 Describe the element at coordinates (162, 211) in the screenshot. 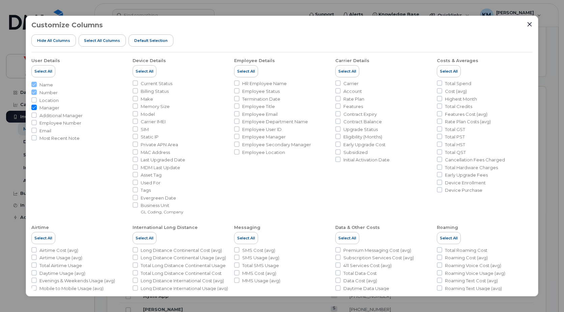

I see `small: GL Coding, Company` at that location.